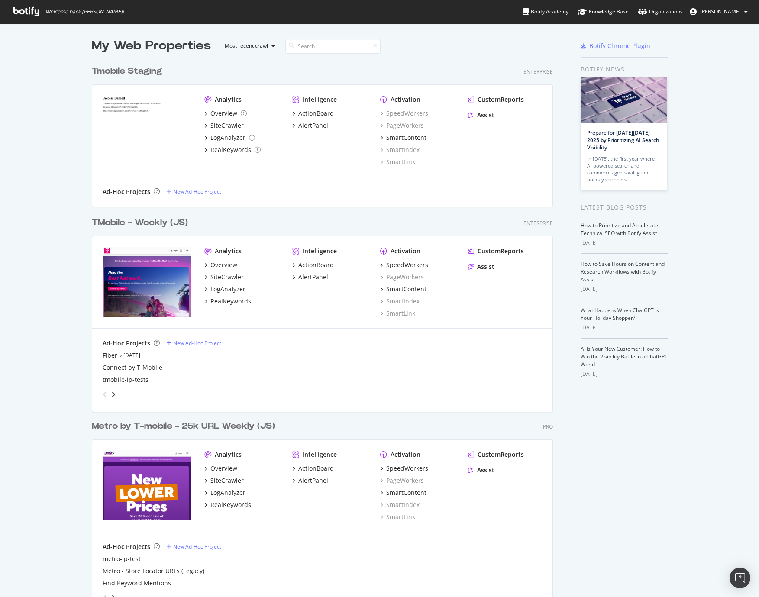  Describe the element at coordinates (407, 265) in the screenshot. I see `div: SpeedWorkers` at that location.